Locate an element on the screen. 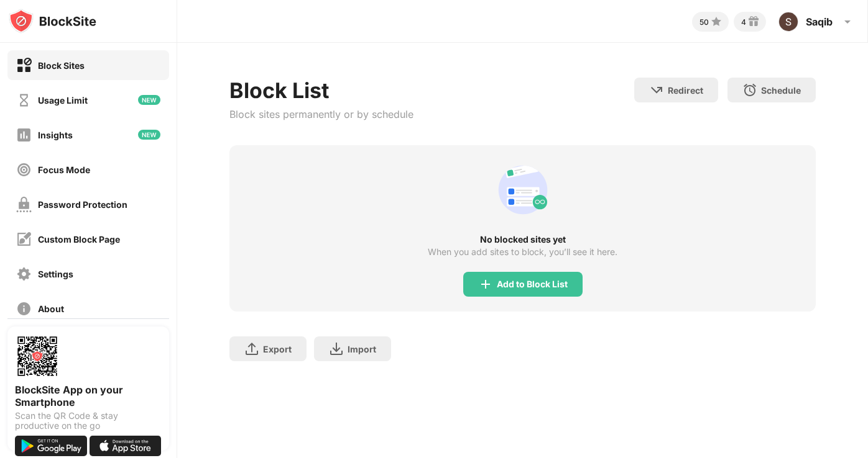  div: Block List is located at coordinates (321, 90).